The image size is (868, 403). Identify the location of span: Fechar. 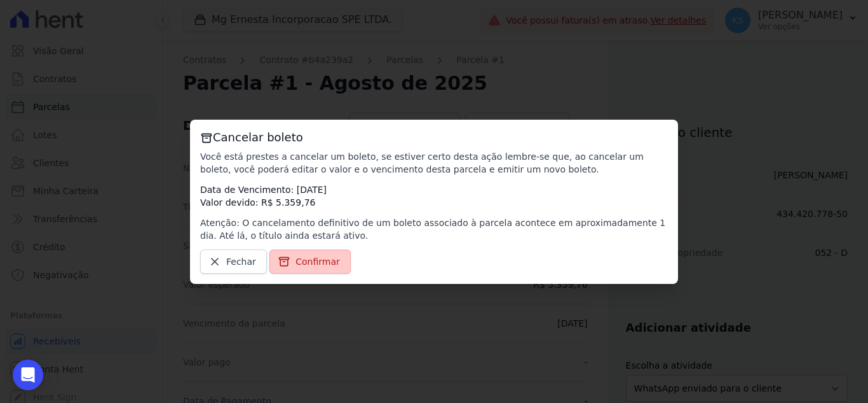
(241, 262).